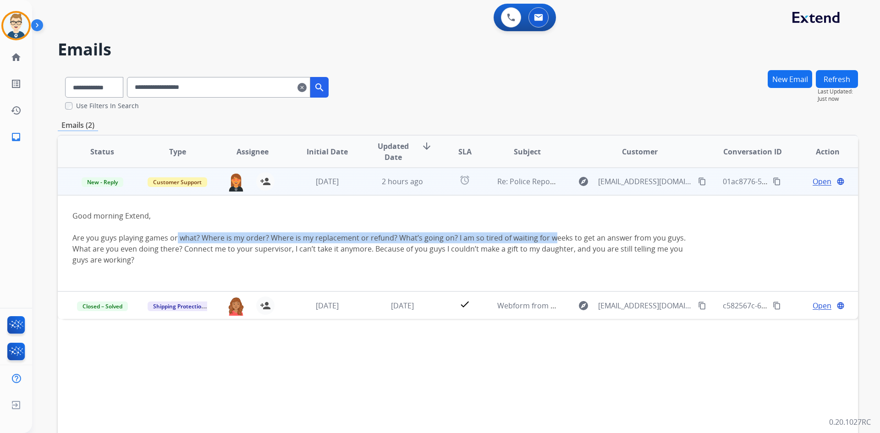 The height and width of the screenshot is (433, 880). What do you see at coordinates (458, 49) in the screenshot?
I see `h2: Emails` at bounding box center [458, 49].